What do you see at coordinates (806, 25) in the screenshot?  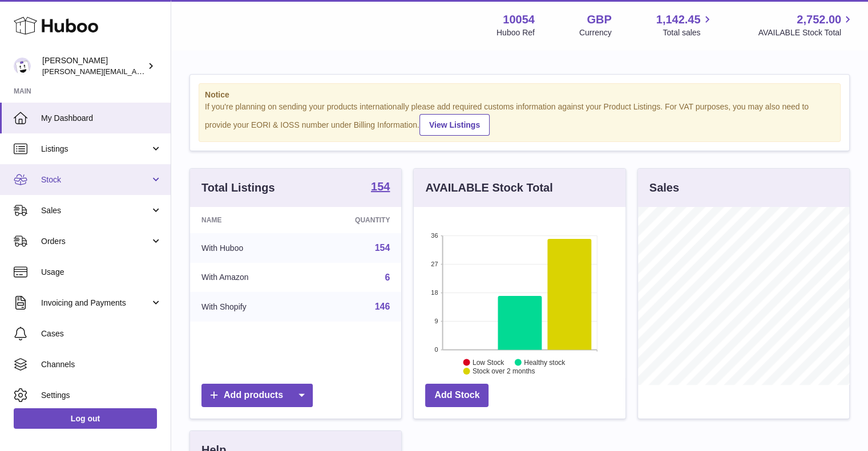 I see `a: 2,752.00 AVAILABLE Stock Total` at bounding box center [806, 25].